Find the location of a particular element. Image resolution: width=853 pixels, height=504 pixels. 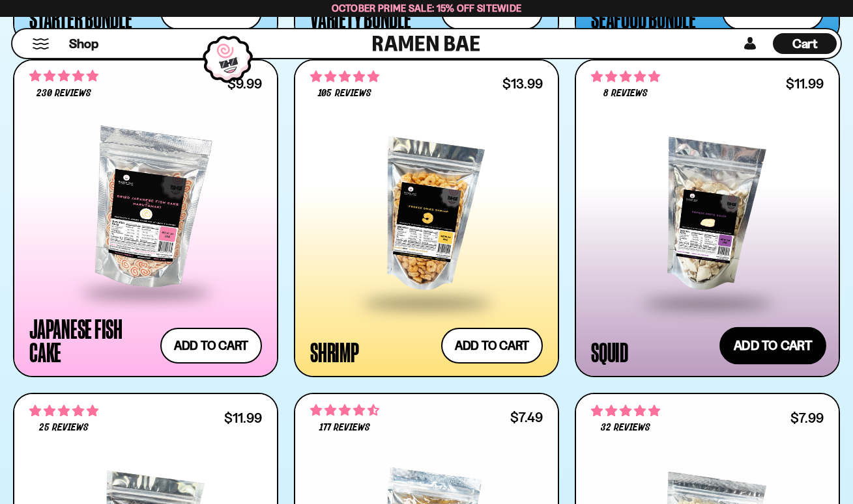

span: 4.71 stars is located at coordinates (344, 411).